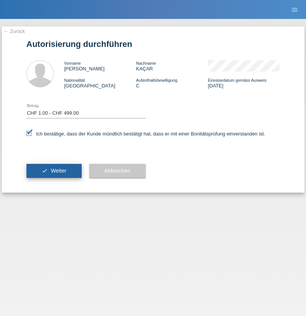  What do you see at coordinates (153, 44) in the screenshot?
I see `h1: Autorisierung durchführen` at bounding box center [153, 44].